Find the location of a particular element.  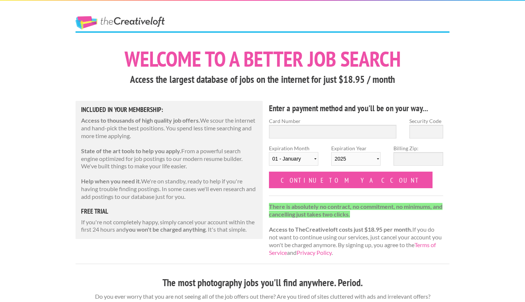

select: Expiration Year is located at coordinates (356, 159).